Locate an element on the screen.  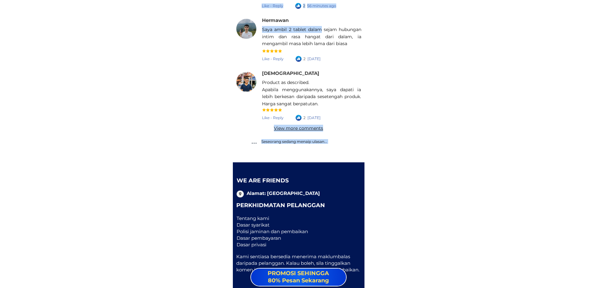
font: 56 minutes ago is located at coordinates (321, 6).